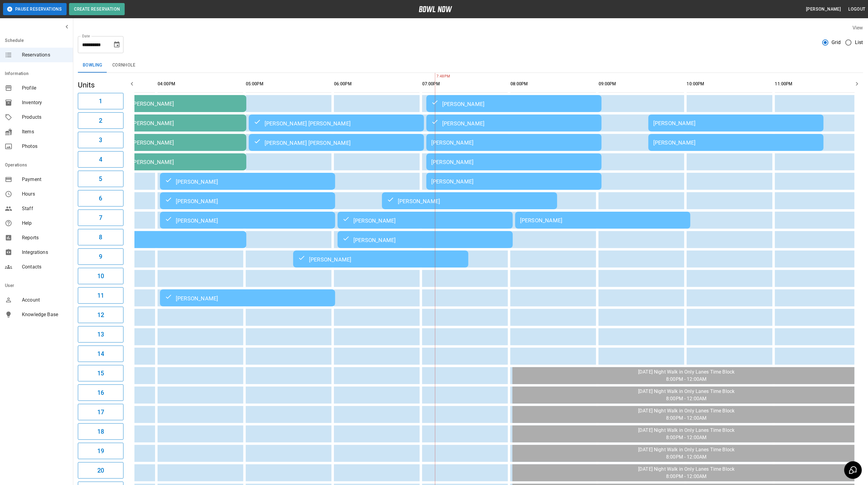  Describe the element at coordinates (34, 9) in the screenshot. I see `button: Pause Reservations` at that location.